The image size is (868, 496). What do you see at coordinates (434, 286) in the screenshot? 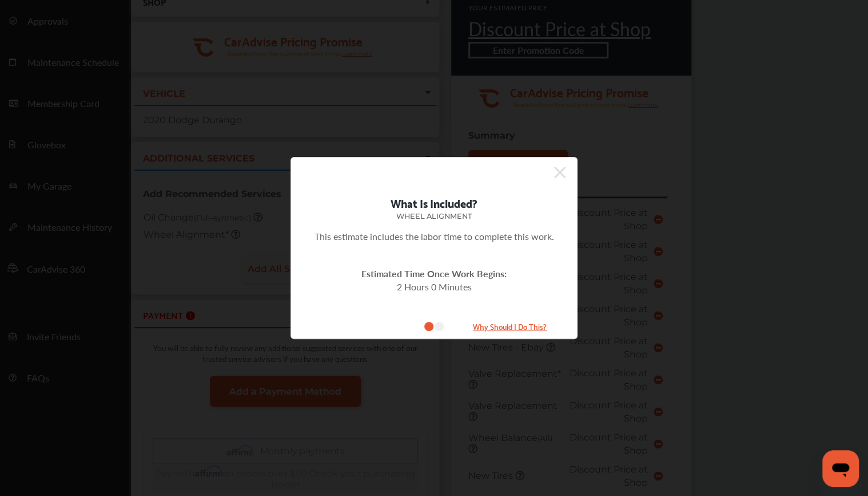
I see `div: 2 Hours 0 Minutes` at bounding box center [434, 286].